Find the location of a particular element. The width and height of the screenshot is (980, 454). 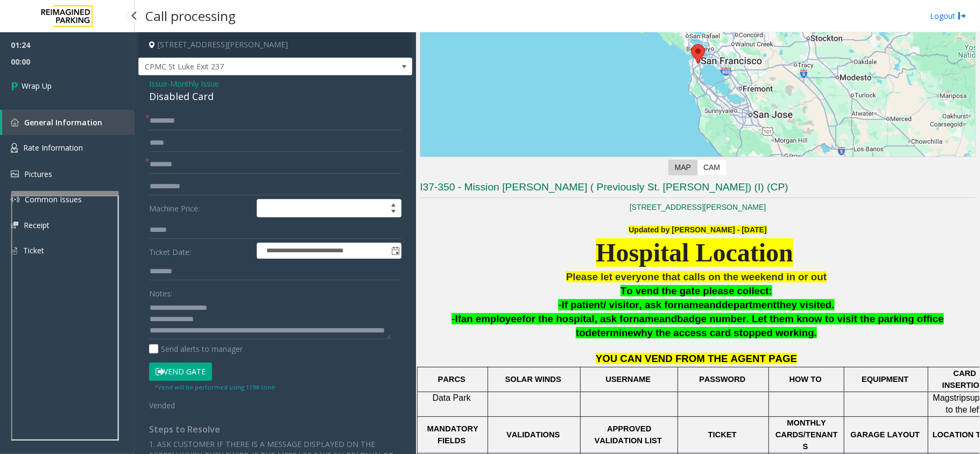

h4: Steps to Resolve is located at coordinates (275, 429).